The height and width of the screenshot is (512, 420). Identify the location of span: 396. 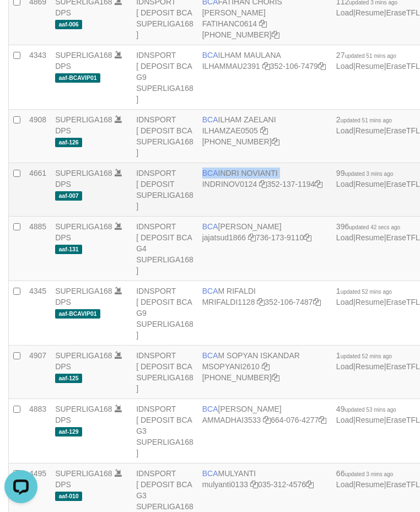
(368, 226).